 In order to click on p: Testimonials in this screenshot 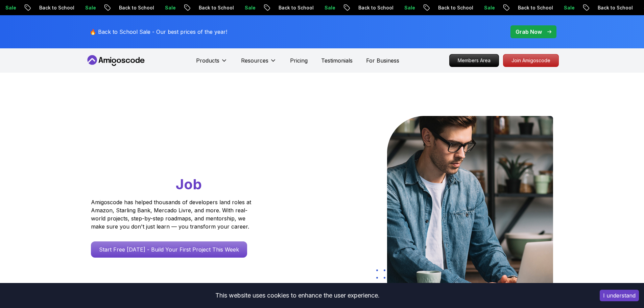, I will do `click(337, 60)`.